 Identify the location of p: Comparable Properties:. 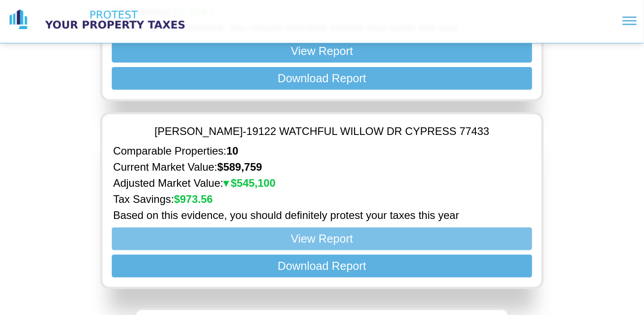
(322, 151).